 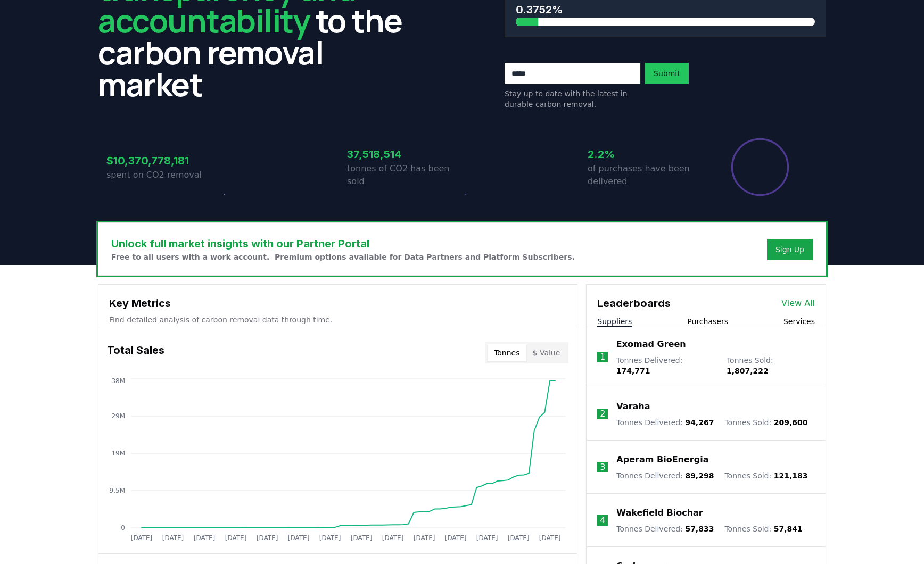 I want to click on button: Suppliers, so click(x=614, y=321).